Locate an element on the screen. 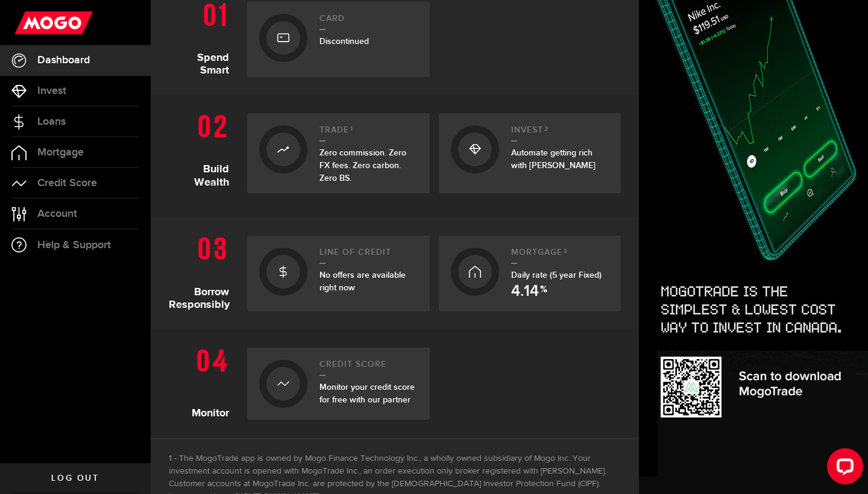 The image size is (868, 494). h1: Monitor is located at coordinates (203, 381).